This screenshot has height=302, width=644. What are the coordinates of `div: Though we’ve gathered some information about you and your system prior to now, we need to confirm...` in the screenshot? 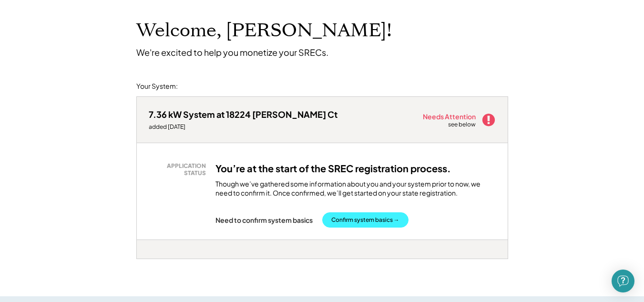 It's located at (355, 189).